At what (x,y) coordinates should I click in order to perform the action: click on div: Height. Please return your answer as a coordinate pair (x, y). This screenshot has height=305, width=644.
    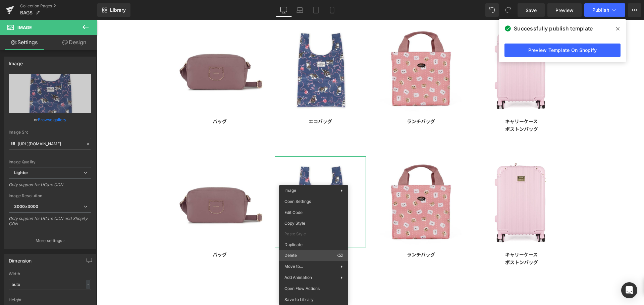
    Looking at the image, I should click on (50, 301).